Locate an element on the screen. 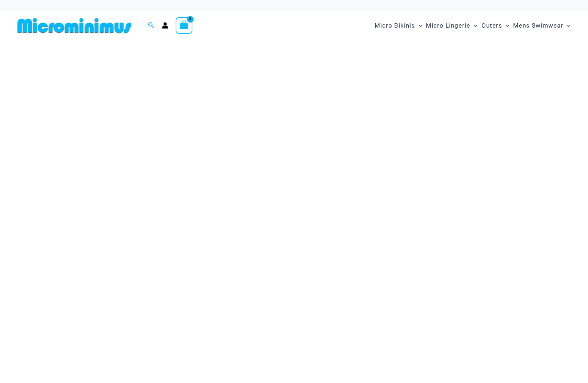  nav: Site Navigation is located at coordinates (472, 26).